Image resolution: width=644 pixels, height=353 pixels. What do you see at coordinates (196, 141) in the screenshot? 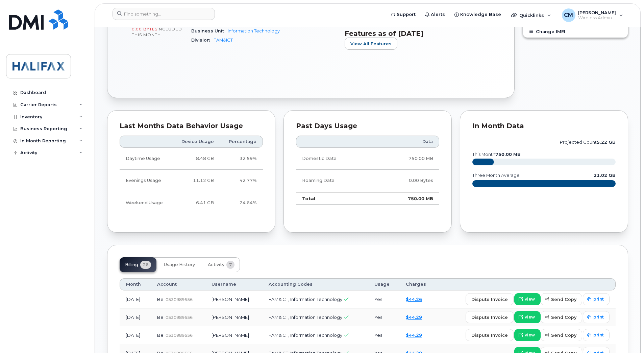
I see `th: Device Usage` at bounding box center [196, 141].